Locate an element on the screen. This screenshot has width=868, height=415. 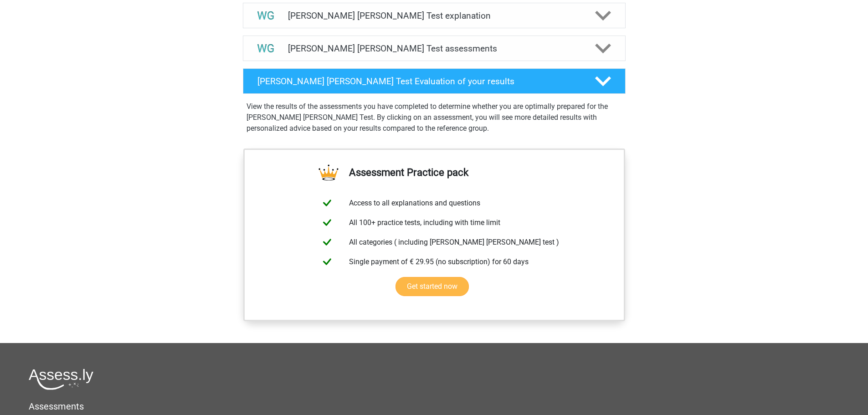
img: watson glaser test assessments is located at coordinates (266, 48).